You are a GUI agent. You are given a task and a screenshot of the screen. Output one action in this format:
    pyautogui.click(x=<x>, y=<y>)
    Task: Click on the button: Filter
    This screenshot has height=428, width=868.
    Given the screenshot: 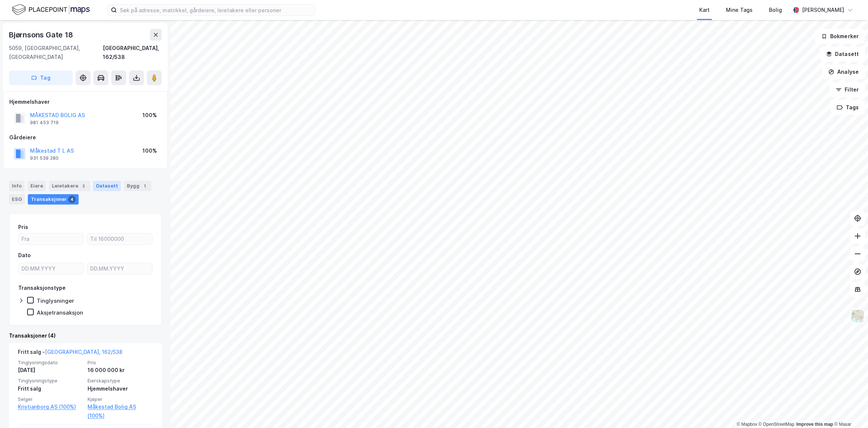 What is the action you would take?
    pyautogui.click(x=847, y=90)
    